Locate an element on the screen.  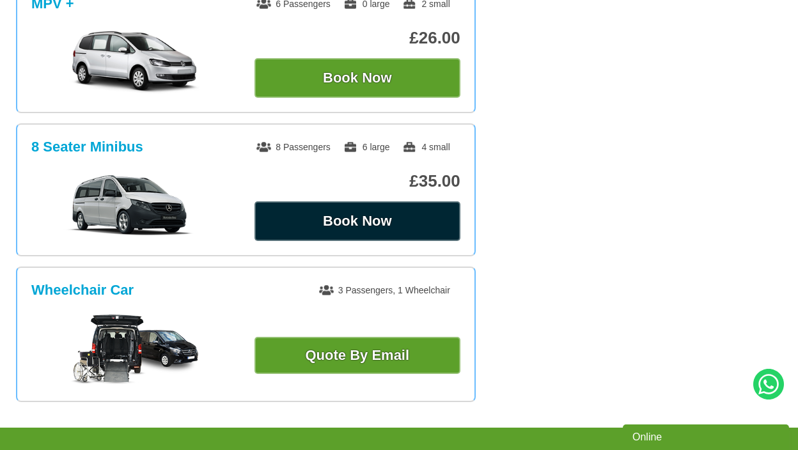
h3: 8 Seater Minibus is located at coordinates (87, 147).